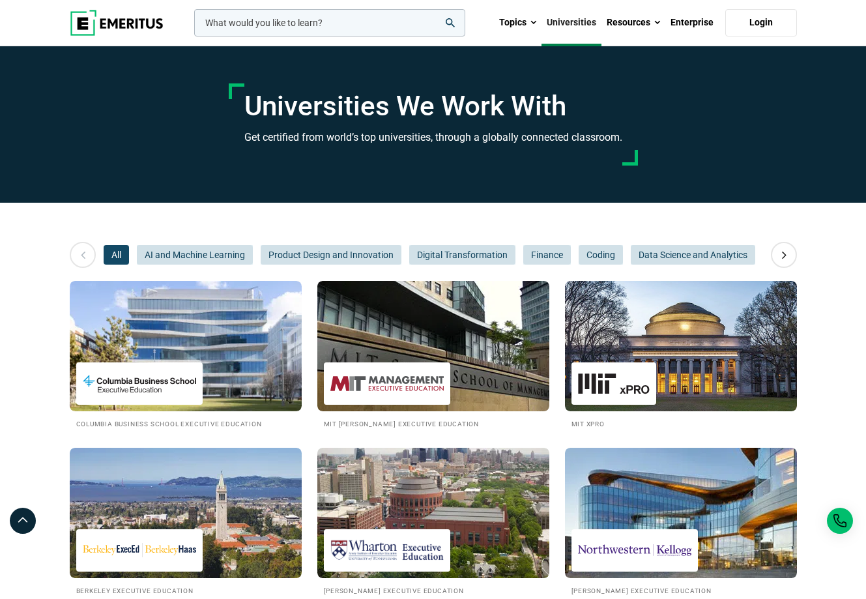  I want to click on img: MIT Sloan Executive Education, so click(387, 383).